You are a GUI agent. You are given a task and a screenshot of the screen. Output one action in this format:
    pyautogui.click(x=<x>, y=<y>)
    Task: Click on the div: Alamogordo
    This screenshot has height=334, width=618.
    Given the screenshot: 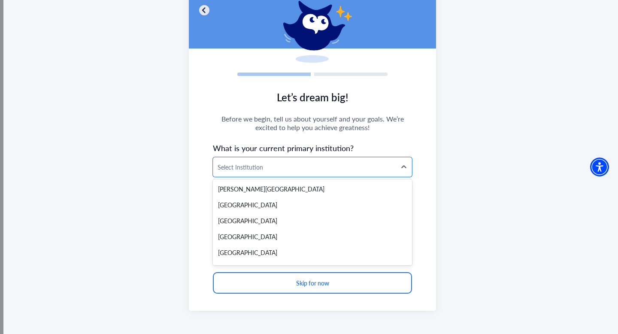 What is the action you would take?
    pyautogui.click(x=313, y=268)
    